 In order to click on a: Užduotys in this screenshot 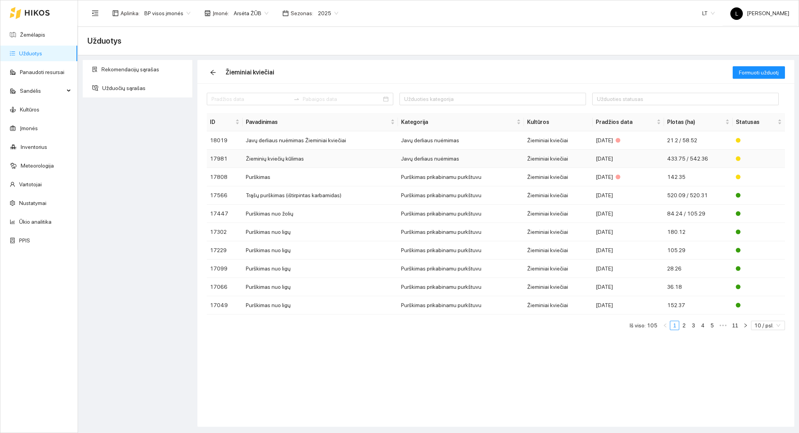, I will do `click(30, 53)`.